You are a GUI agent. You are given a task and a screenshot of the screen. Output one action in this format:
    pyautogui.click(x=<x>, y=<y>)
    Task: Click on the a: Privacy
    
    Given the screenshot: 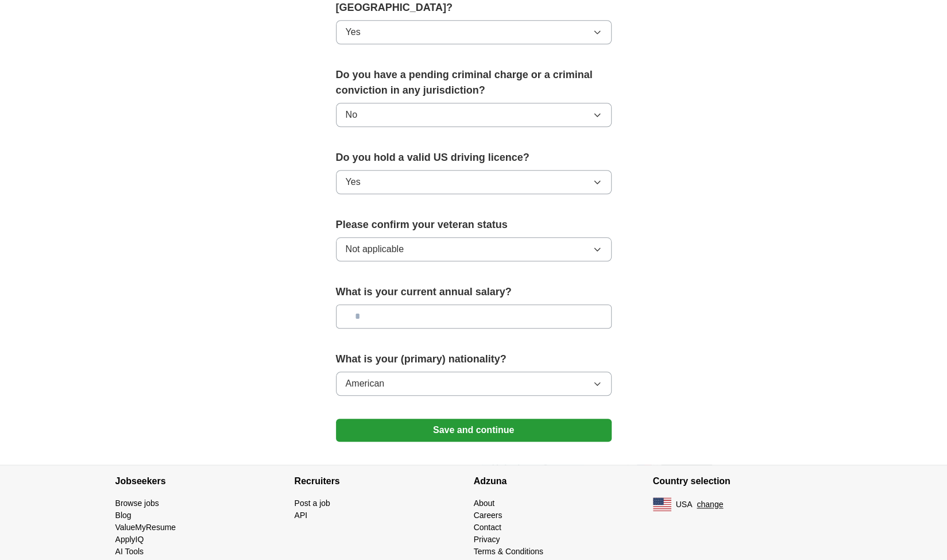 What is the action you would take?
    pyautogui.click(x=487, y=539)
    